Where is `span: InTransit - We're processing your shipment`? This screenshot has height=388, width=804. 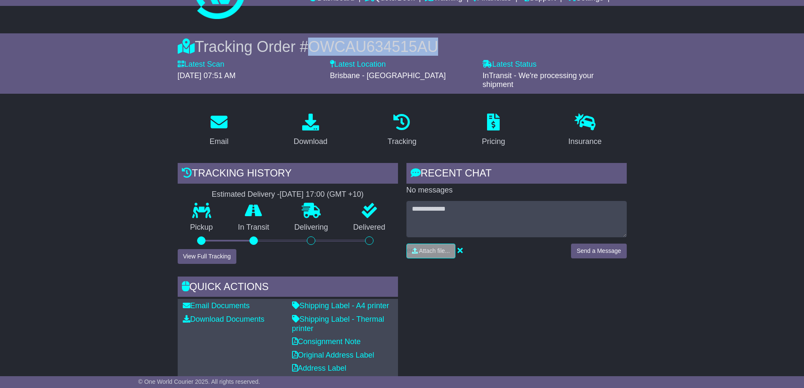 span: InTransit - We're processing your shipment is located at coordinates (538, 80).